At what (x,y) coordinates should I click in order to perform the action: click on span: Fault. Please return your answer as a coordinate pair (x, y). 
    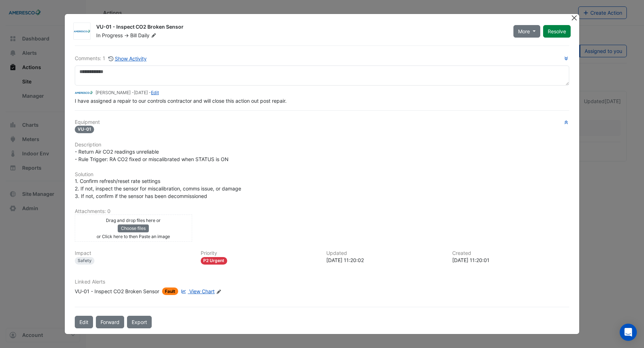
    Looking at the image, I should click on (170, 291).